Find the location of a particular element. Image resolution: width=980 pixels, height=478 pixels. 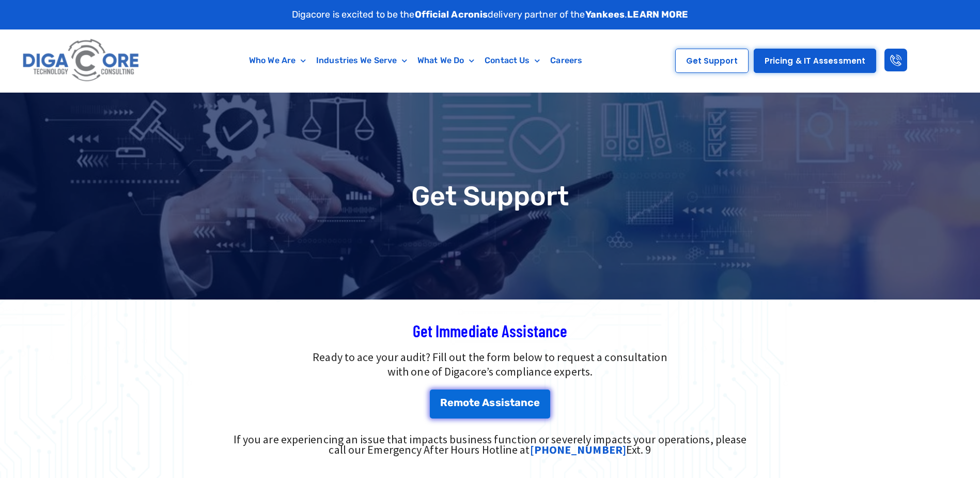

div: If you are experiencing an issue that impacts business function or severely impacts your operatio... is located at coordinates (490, 444).